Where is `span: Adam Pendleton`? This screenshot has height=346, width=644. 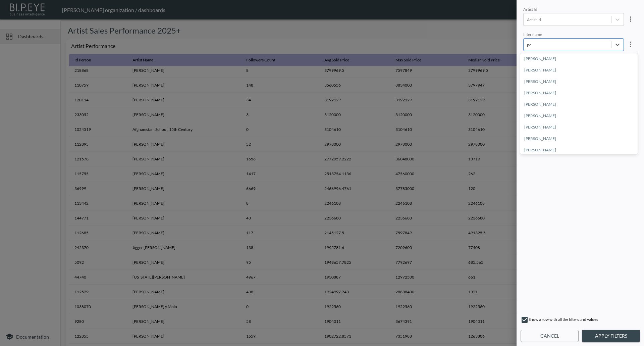
span: Adam Pendleton is located at coordinates (579, 59).